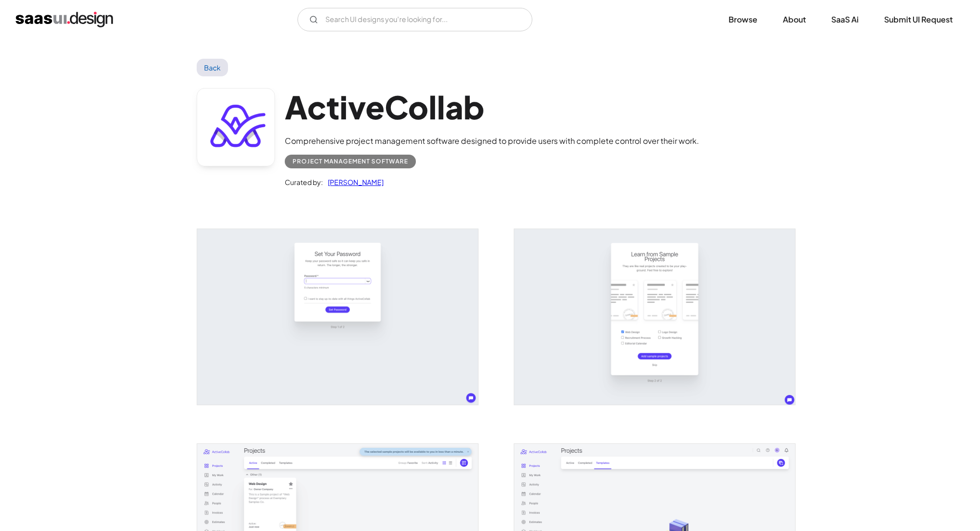  I want to click on h1: ActiveCollab, so click(492, 107).